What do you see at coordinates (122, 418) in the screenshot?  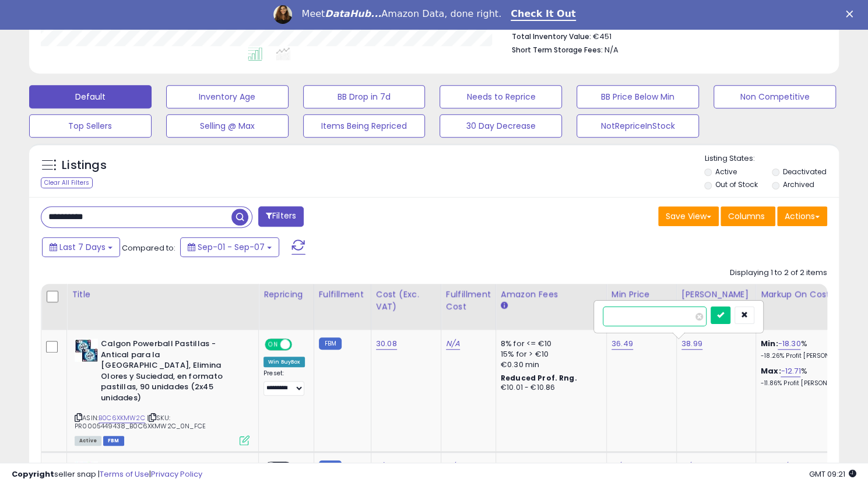 I see `a: B0C6XKMW2C` at bounding box center [122, 418].